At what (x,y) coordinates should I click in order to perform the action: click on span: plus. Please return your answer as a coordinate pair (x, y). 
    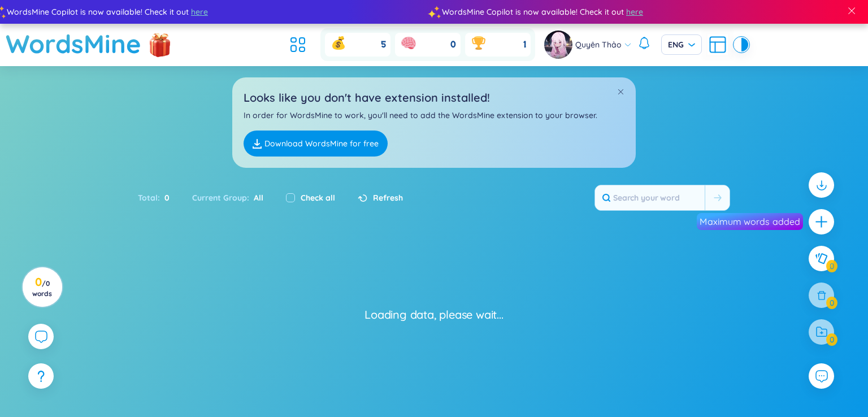
    Looking at the image, I should click on (821, 221).